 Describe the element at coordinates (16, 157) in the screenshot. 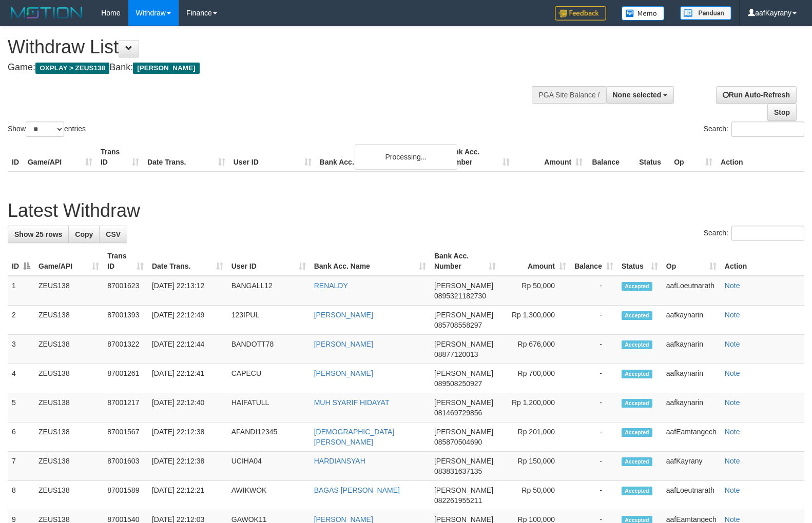

I see `th: ID` at that location.